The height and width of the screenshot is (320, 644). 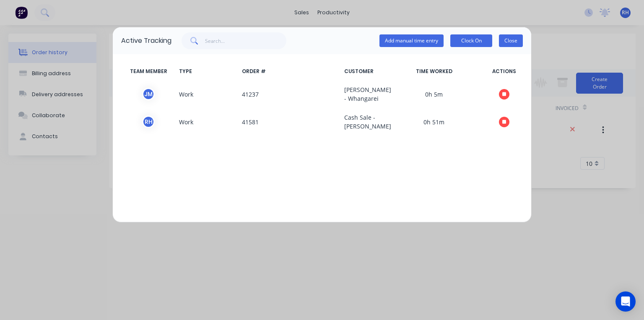 I want to click on span: TIME WORKED, so click(x=434, y=71).